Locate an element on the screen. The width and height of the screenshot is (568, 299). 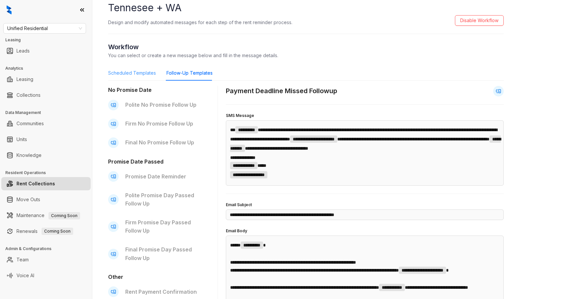
h3: Resident Operations is located at coordinates (48, 173).